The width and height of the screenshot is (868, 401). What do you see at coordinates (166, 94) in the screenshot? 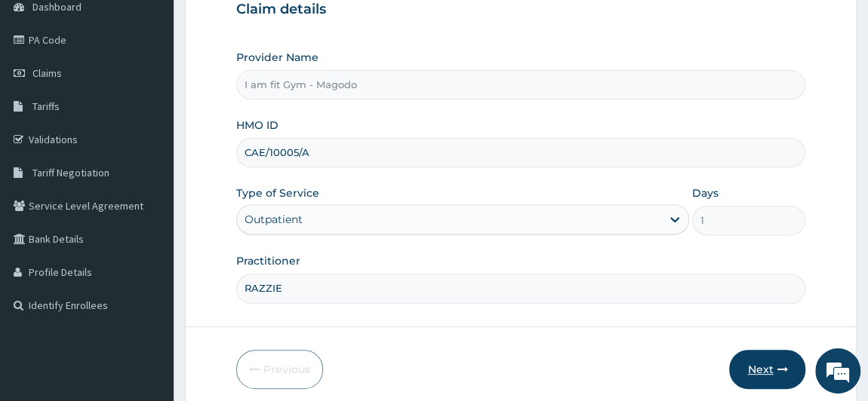
I see `div: Chat with us now` at bounding box center [166, 94].